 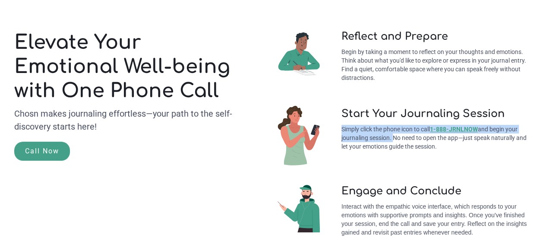 What do you see at coordinates (454, 129) in the screenshot?
I see `strong: 1-888-JRNLNOW` at bounding box center [454, 129].